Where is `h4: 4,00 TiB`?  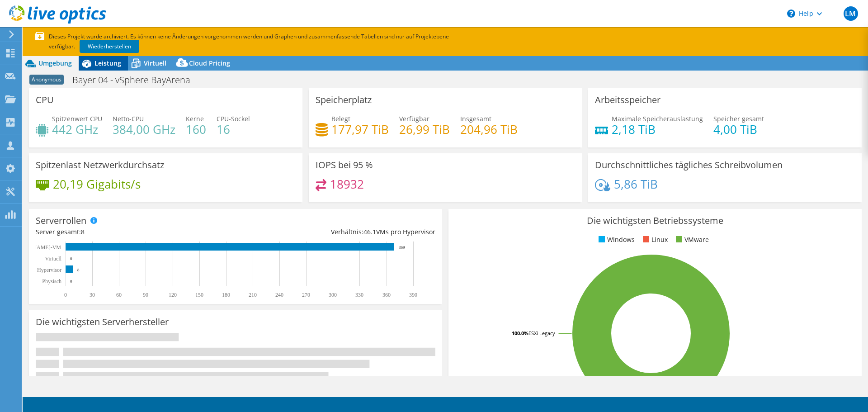
h4: 4,00 TiB is located at coordinates (739, 129).